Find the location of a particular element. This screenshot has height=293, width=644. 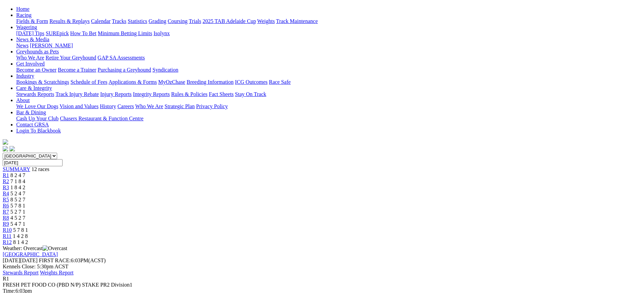

a: Results & Replays is located at coordinates (69, 21).